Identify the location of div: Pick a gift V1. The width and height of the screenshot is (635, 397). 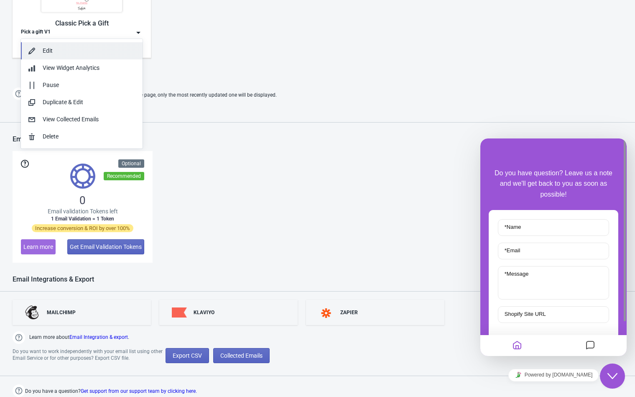
(36, 33).